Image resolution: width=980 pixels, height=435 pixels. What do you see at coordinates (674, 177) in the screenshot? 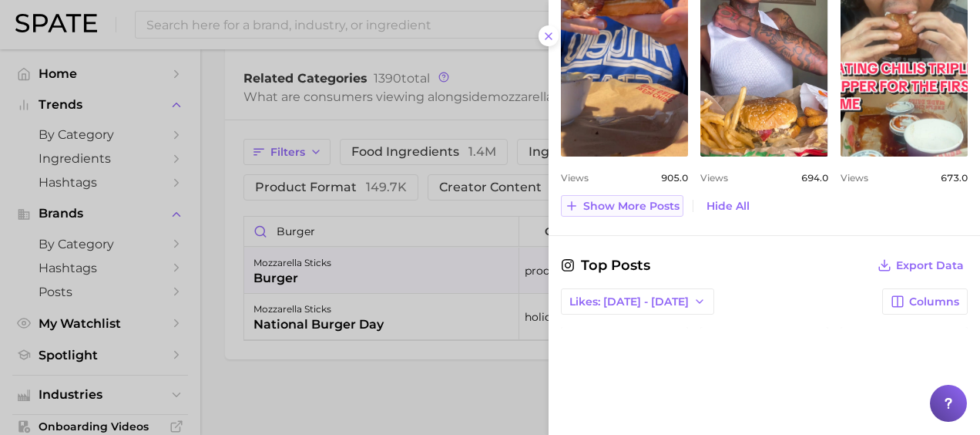
I see `span: 905.0` at bounding box center [674, 177].